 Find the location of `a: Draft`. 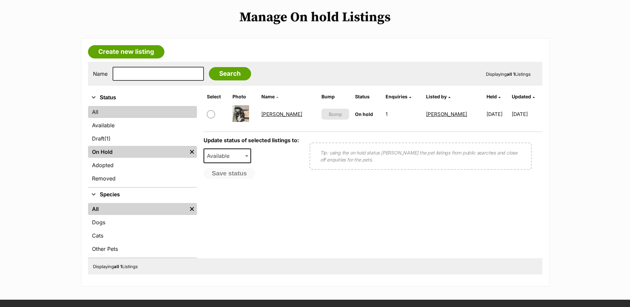

a: Draft is located at coordinates (142, 138).